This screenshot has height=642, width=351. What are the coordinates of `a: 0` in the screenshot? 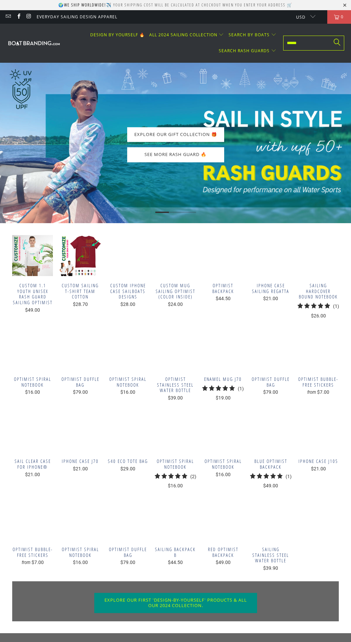 It's located at (339, 17).